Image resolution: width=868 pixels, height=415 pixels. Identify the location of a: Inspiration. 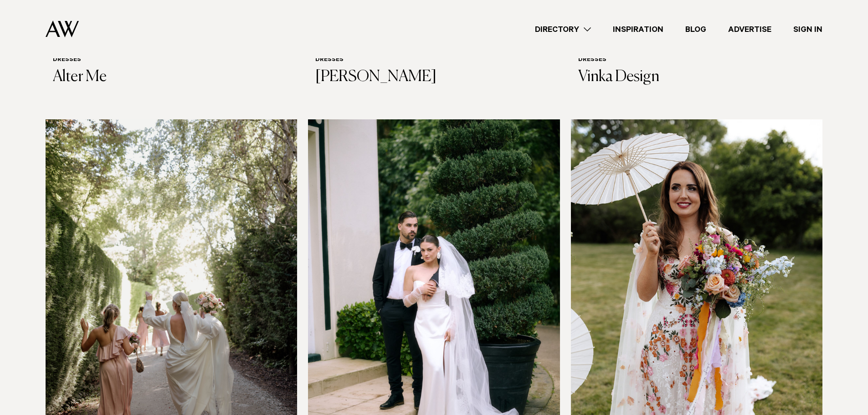
(638, 29).